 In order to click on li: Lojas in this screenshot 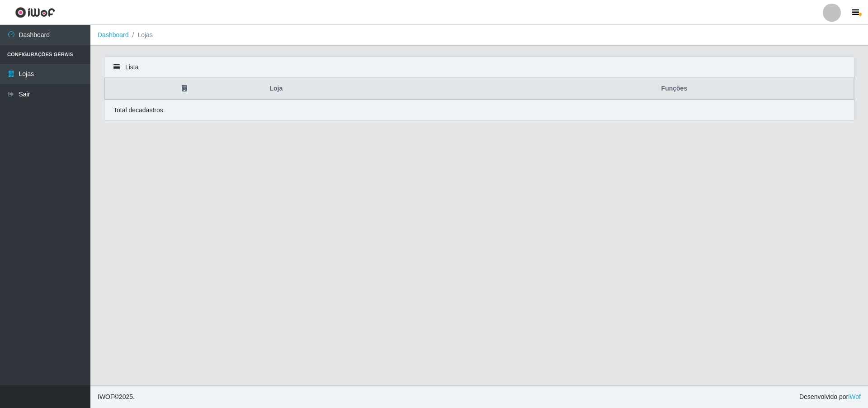, I will do `click(141, 35)`.